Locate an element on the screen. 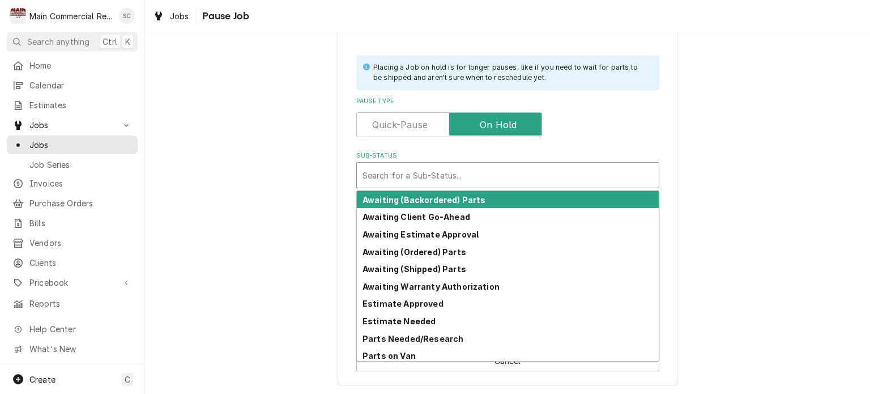  strong: Awaiting (Backordered) Parts is located at coordinates (424, 199).